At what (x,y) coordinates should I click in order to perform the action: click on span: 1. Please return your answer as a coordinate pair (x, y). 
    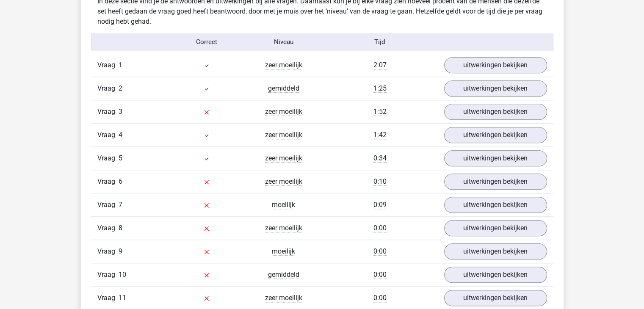
    Looking at the image, I should click on (120, 65).